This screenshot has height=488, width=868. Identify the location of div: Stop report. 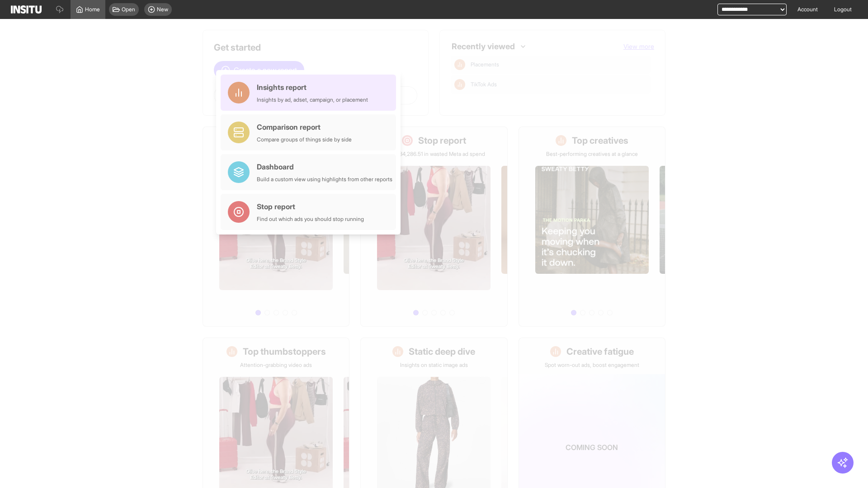
(310, 207).